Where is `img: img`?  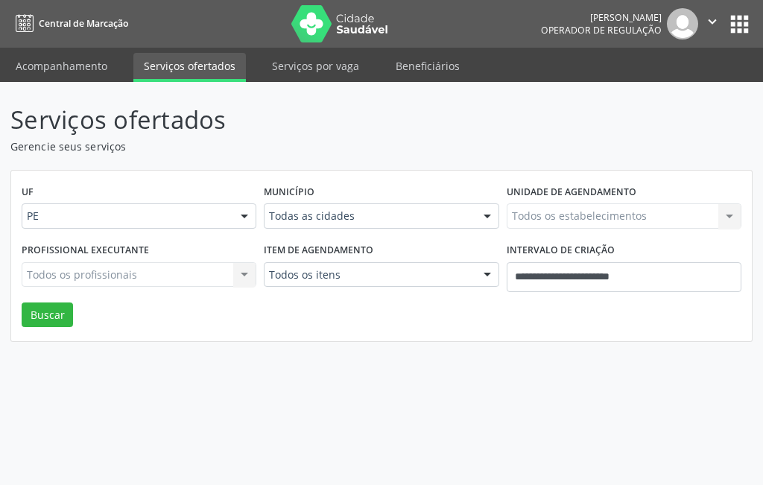
img: img is located at coordinates (682, 24).